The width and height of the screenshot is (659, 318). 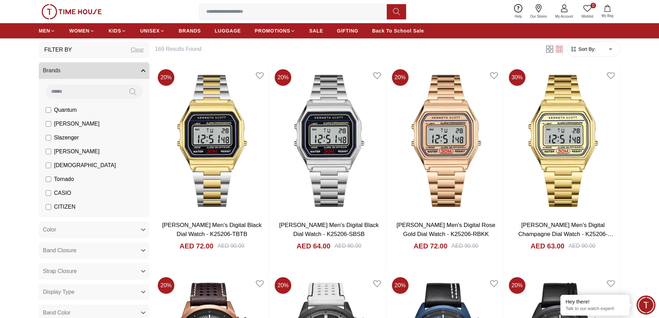 I want to click on button: My Bag, so click(x=608, y=11).